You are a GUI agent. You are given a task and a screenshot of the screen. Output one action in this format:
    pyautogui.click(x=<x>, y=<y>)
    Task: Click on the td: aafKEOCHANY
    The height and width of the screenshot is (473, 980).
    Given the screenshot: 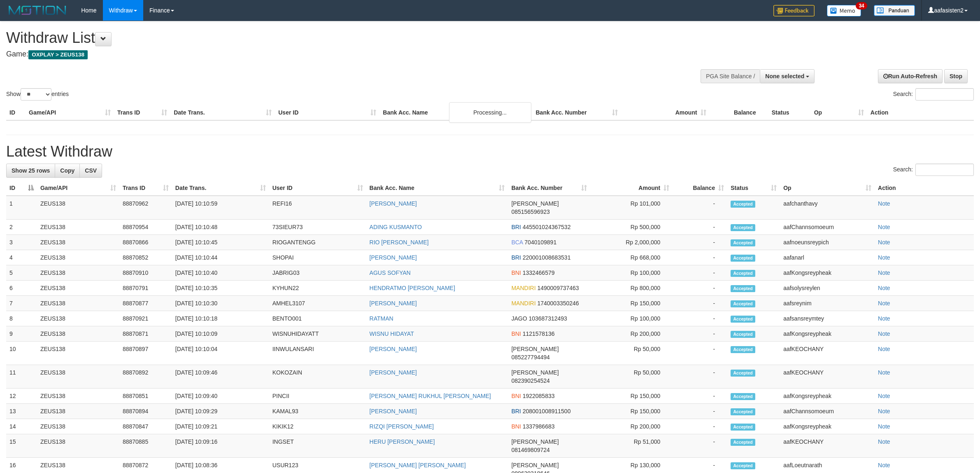 What is the action you would take?
    pyautogui.click(x=827, y=376)
    